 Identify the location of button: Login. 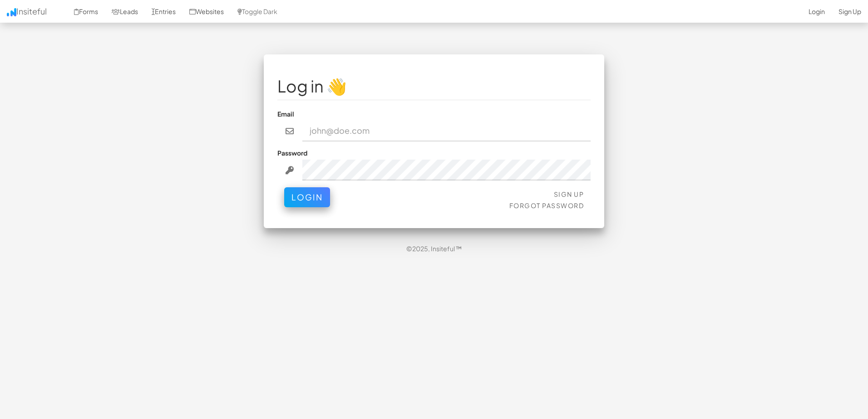
(307, 197).